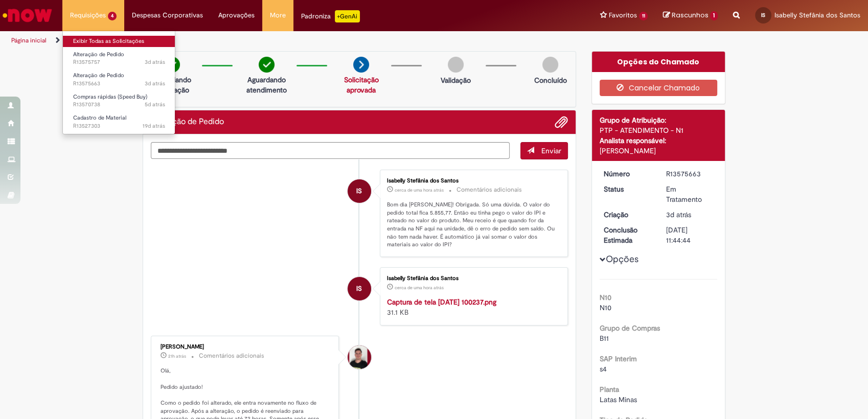 The height and width of the screenshot is (419, 868). What do you see at coordinates (658, 62) in the screenshot?
I see `div: Opções do Chamado` at bounding box center [658, 62].